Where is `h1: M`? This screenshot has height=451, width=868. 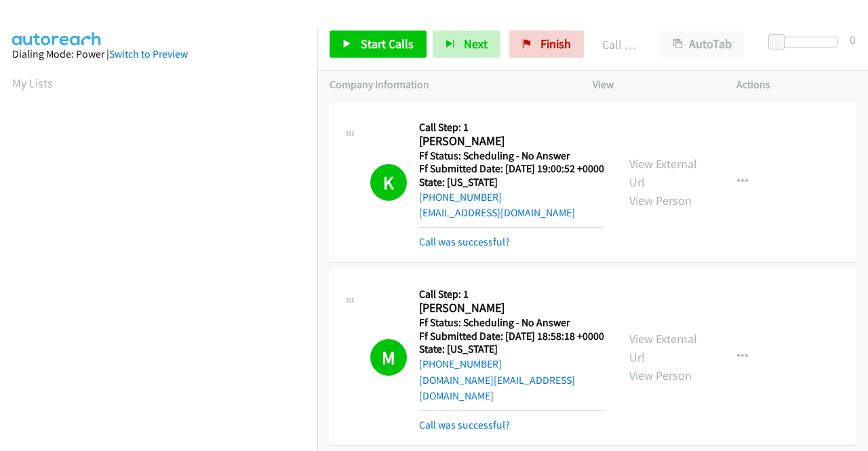 h1: M is located at coordinates (388, 357).